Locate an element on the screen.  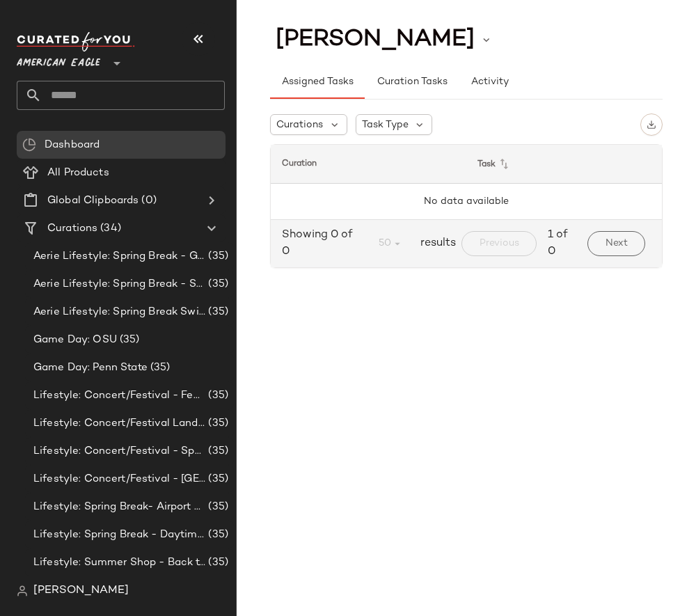
span: Lifestyle: Concert/Festival Landing Page is located at coordinates (119, 423).